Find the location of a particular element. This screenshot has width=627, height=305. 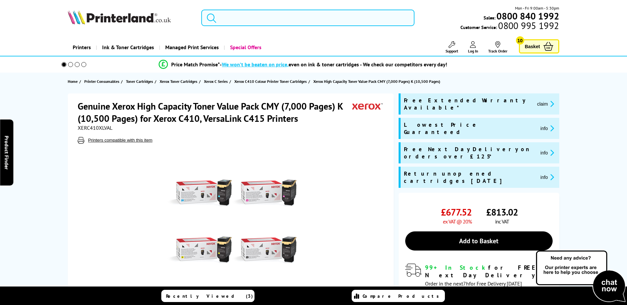

a: Xerox Toner Cartridges is located at coordinates (179, 81).